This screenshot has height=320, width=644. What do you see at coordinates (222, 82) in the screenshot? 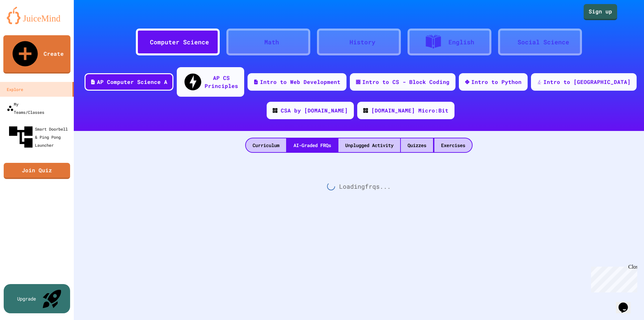
I see `div: AP CS Principles` at bounding box center [222, 82].